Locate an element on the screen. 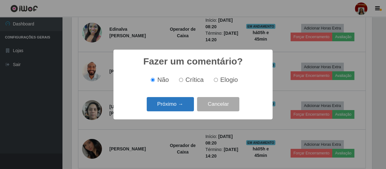  input: Elogio is located at coordinates (215, 80).